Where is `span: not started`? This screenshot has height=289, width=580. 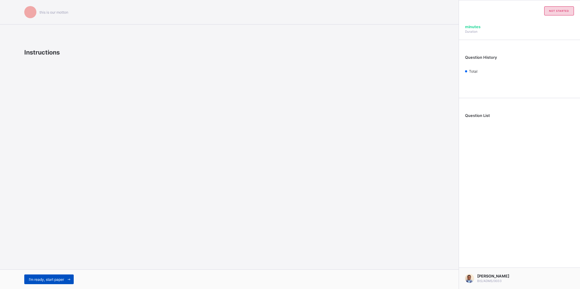 span: not started is located at coordinates (559, 11).